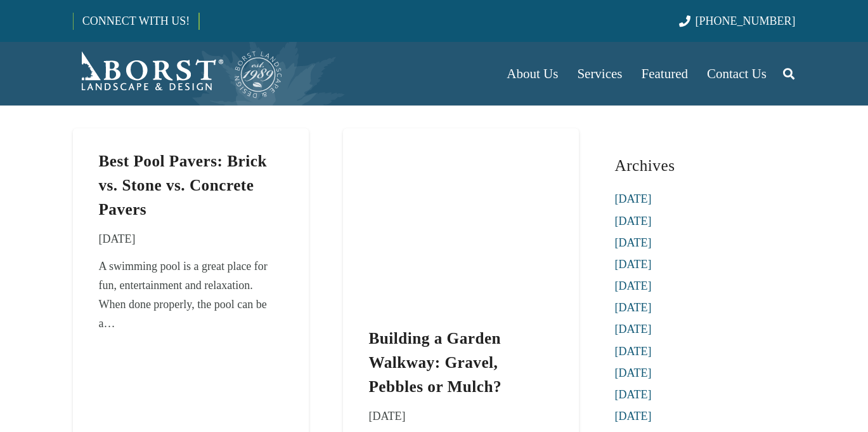 This screenshot has height=432, width=868. Describe the element at coordinates (117, 239) in the screenshot. I see `time: 30 April 2013 at 14:10:44 America/New_York` at that location.